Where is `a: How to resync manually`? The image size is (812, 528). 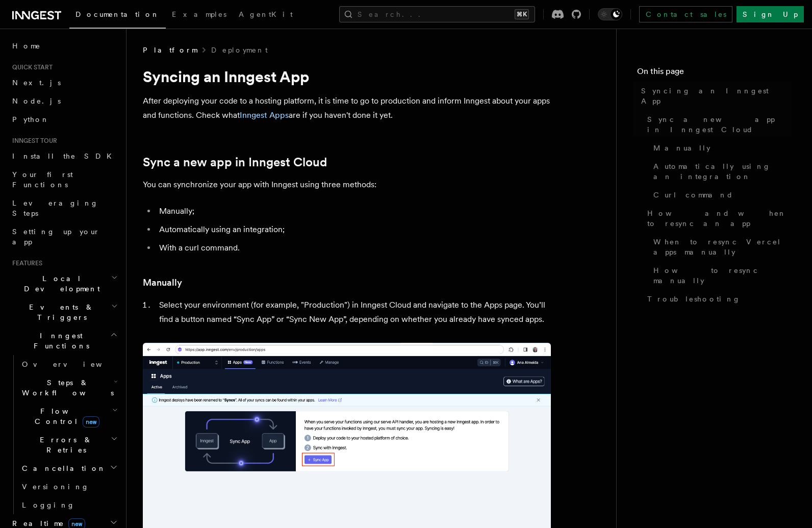
a: How to resync manually is located at coordinates (720, 275).